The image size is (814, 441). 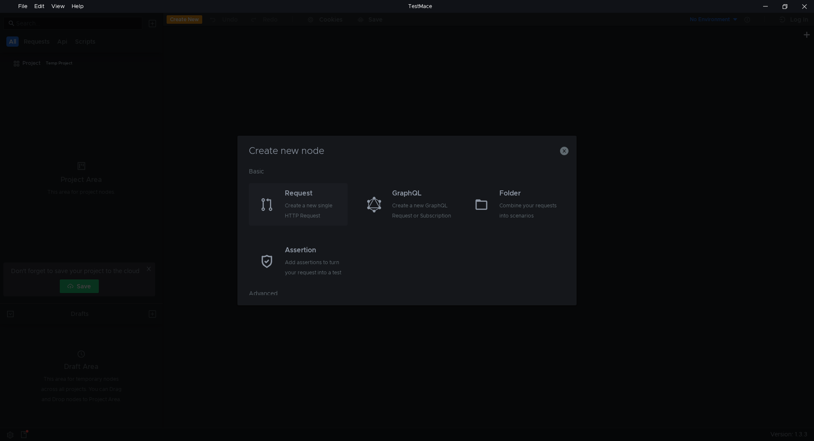 What do you see at coordinates (422, 211) in the screenshot?
I see `div: Create a new GraphQL Request or Subscription` at bounding box center [422, 211].